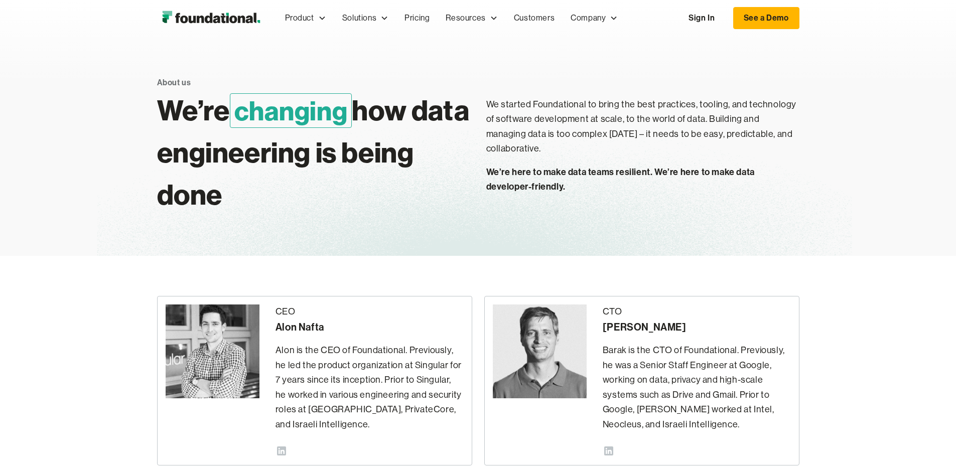 The width and height of the screenshot is (956, 474). I want to click on a: Sign In, so click(702, 18).